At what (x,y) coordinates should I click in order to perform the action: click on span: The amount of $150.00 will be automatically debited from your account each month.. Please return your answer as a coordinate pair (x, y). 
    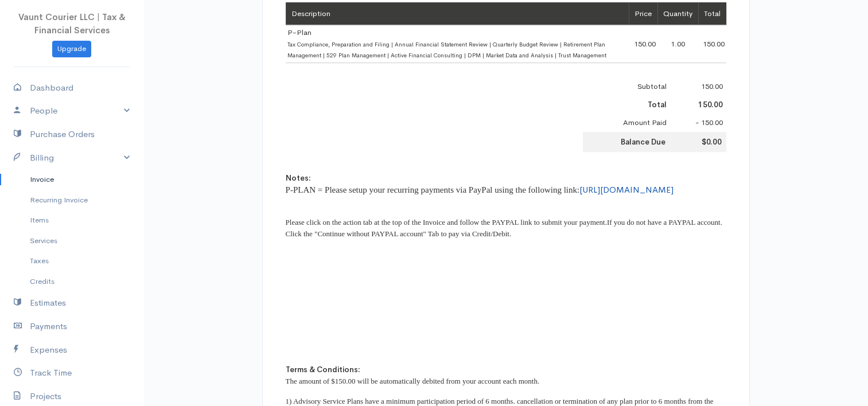
    Looking at the image, I should click on (413, 381).